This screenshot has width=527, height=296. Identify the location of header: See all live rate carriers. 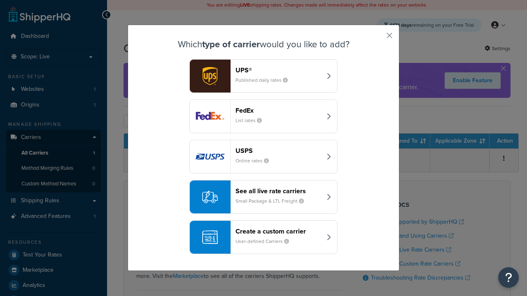
(278, 191).